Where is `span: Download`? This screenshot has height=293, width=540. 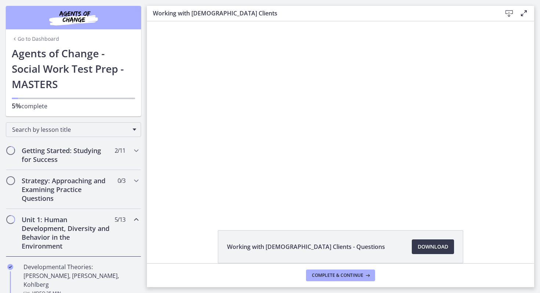 span: Download is located at coordinates (433, 247).